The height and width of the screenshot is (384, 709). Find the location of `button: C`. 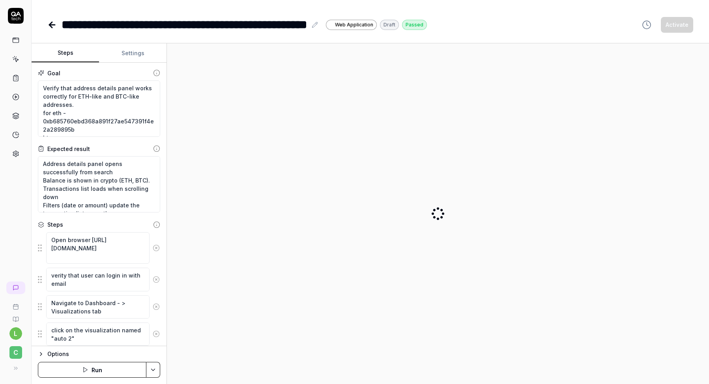

button: C is located at coordinates (15, 350).